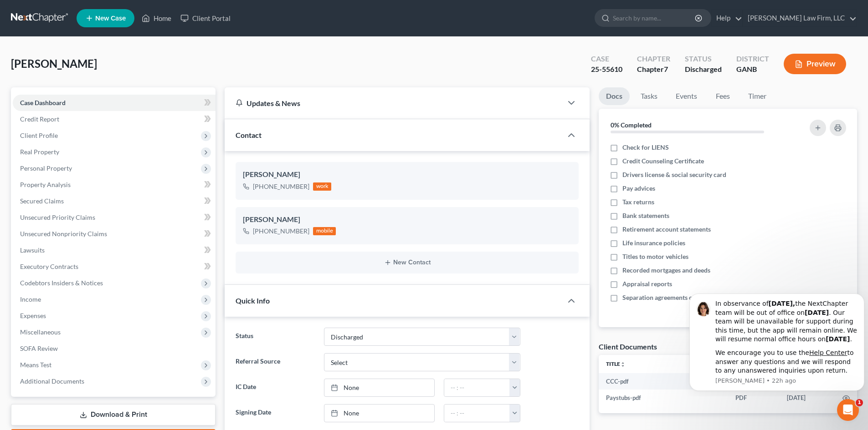  I want to click on span: Secured Claims, so click(42, 201).